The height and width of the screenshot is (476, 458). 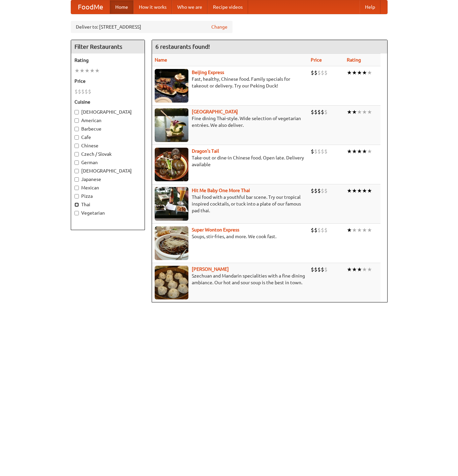 I want to click on a: Name, so click(x=161, y=60).